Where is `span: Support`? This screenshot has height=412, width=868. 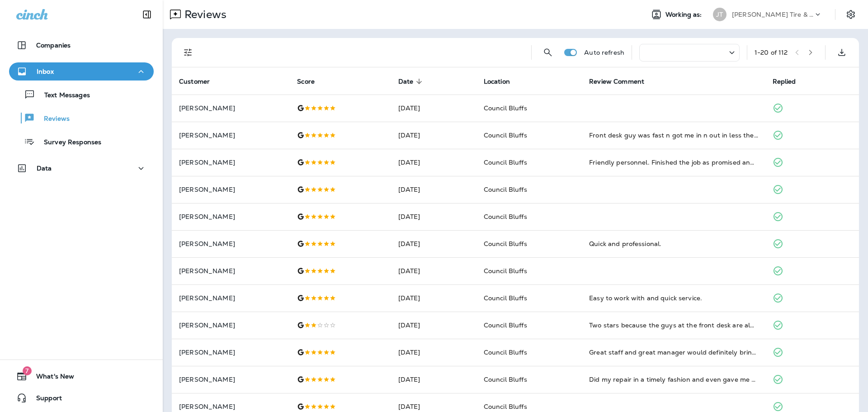 span: Support is located at coordinates (45, 400).